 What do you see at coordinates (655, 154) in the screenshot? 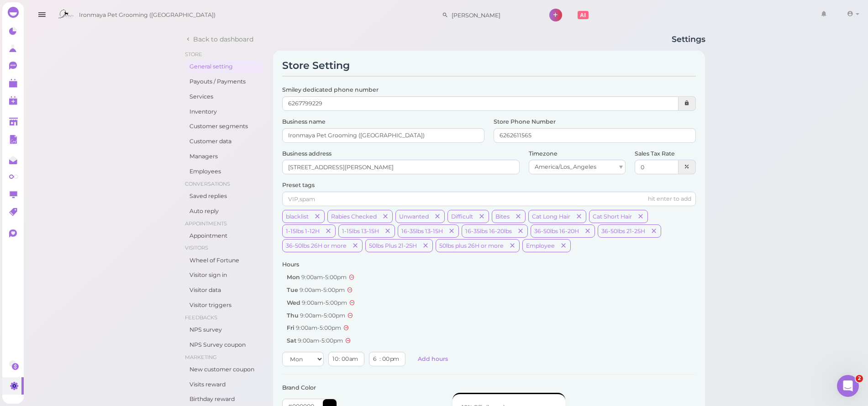
I see `label: Sales Tax Rate` at bounding box center [655, 154].